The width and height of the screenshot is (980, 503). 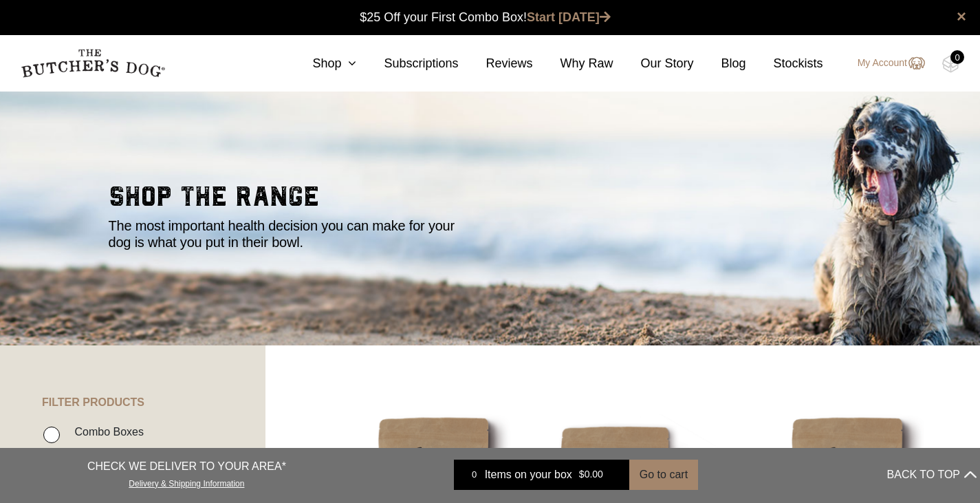 I want to click on a: Blog, so click(x=720, y=63).